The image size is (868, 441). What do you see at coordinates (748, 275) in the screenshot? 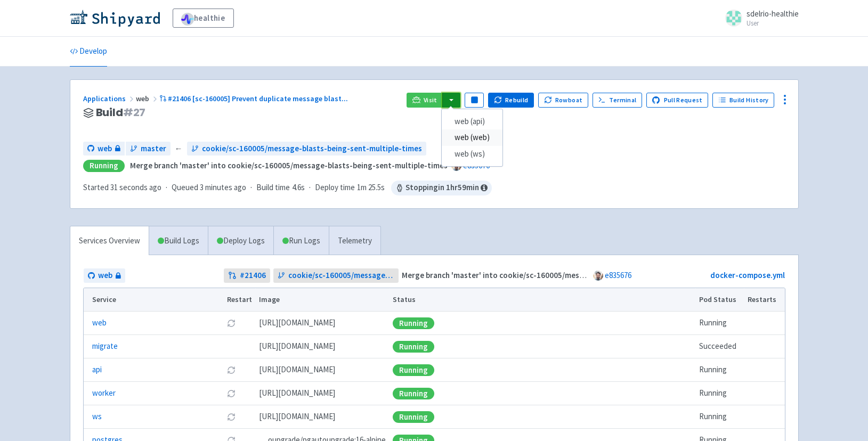
I see `a: docker-compose.yml` at bounding box center [748, 275].